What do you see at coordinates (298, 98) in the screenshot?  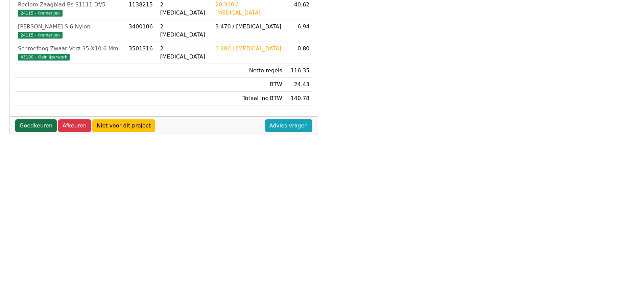 I see `td: 140.78` at bounding box center [298, 98].